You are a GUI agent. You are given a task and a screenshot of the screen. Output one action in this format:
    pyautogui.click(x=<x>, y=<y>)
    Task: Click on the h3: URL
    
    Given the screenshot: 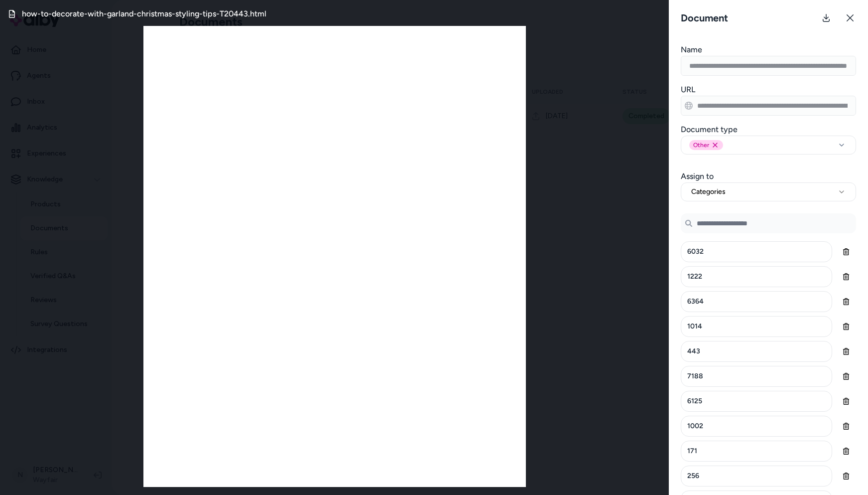 What is the action you would take?
    pyautogui.click(x=768, y=89)
    